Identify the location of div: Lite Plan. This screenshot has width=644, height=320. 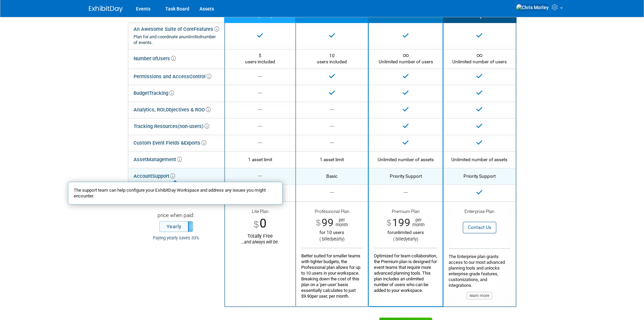
(260, 212).